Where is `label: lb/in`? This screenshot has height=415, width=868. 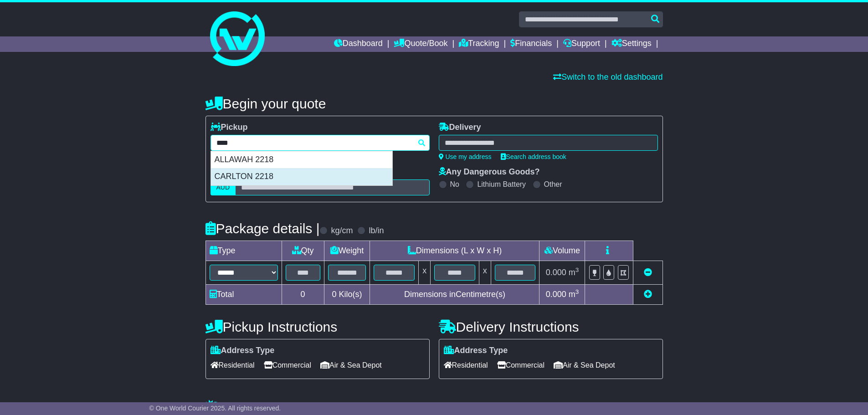 label: lb/in is located at coordinates (376, 231).